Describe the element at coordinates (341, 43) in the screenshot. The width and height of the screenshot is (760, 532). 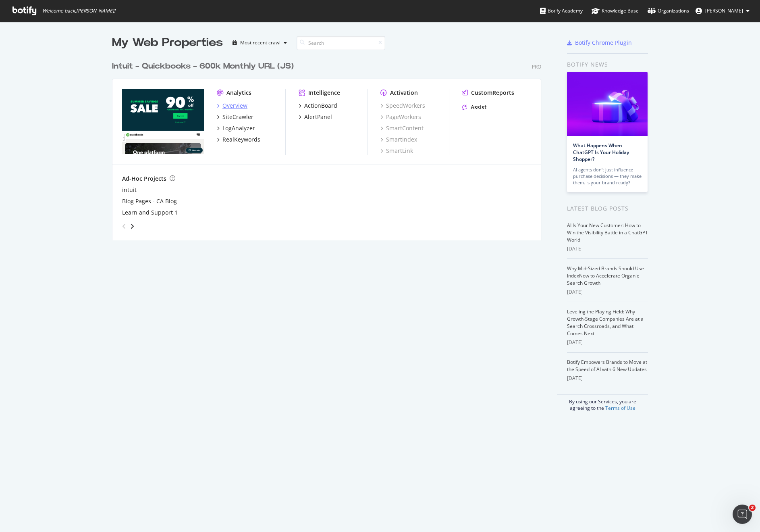
I see `input: Search` at that location.